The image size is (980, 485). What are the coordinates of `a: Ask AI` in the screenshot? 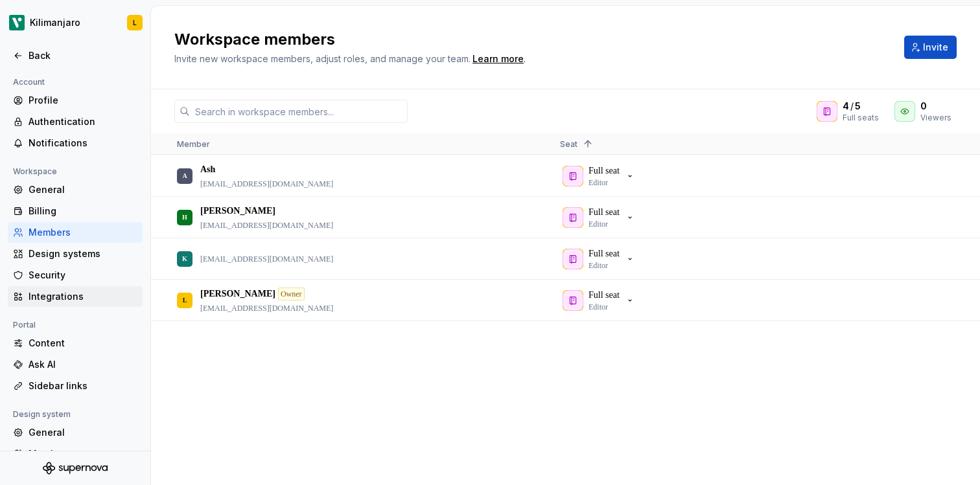 It's located at (75, 364).